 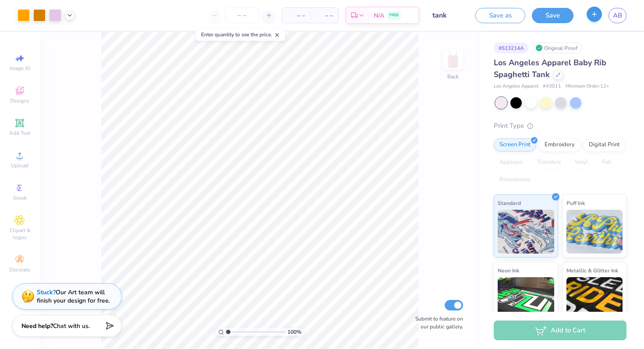 What do you see at coordinates (559, 125) in the screenshot?
I see `div: Print Type` at bounding box center [559, 125].